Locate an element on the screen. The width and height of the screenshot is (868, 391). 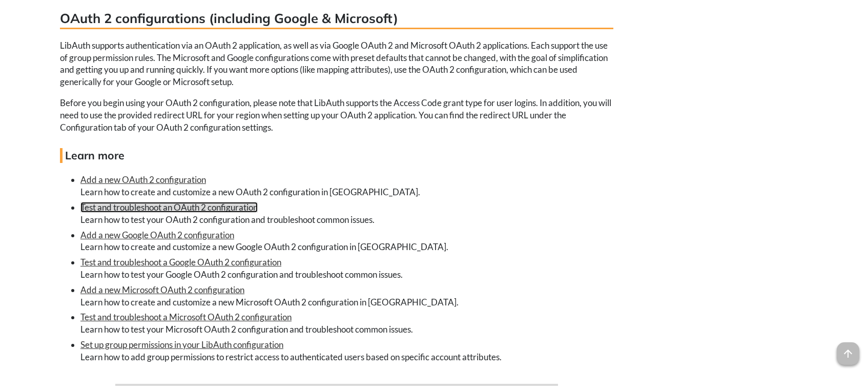
a: Add a new Google OAuth 2 configuration is located at coordinates (158, 235).